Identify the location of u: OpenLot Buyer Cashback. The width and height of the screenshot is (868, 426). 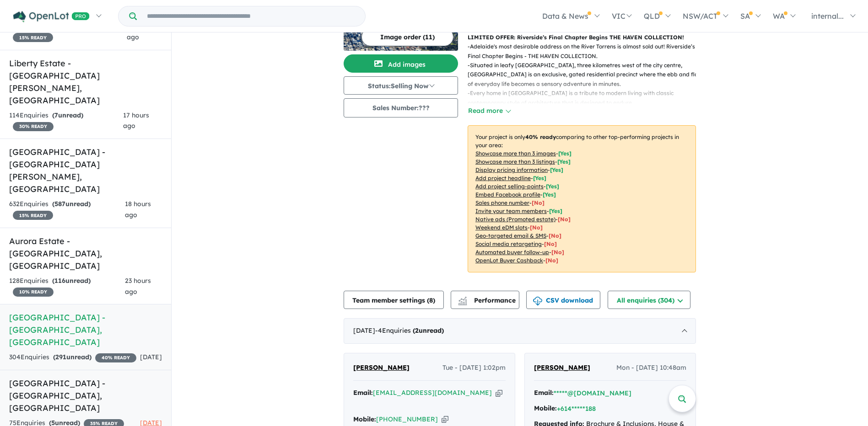
(509, 260).